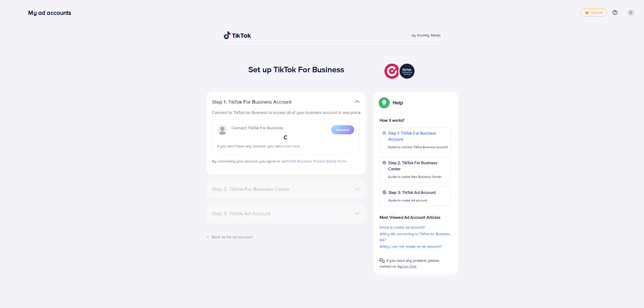 Image resolution: width=644 pixels, height=308 pixels. Describe the element at coordinates (409, 266) in the screenshot. I see `span: Live Chat` at that location.